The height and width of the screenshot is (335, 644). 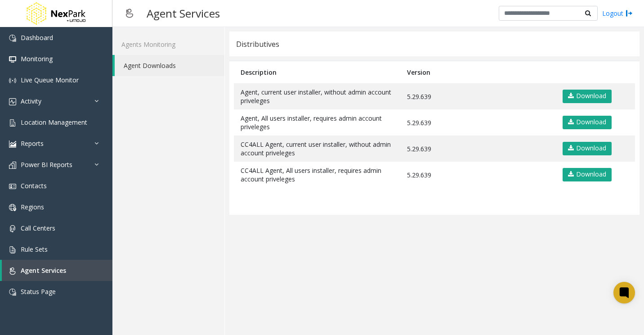 I want to click on td: Agent, All users installer, requires admin account priveleges, so click(x=317, y=123).